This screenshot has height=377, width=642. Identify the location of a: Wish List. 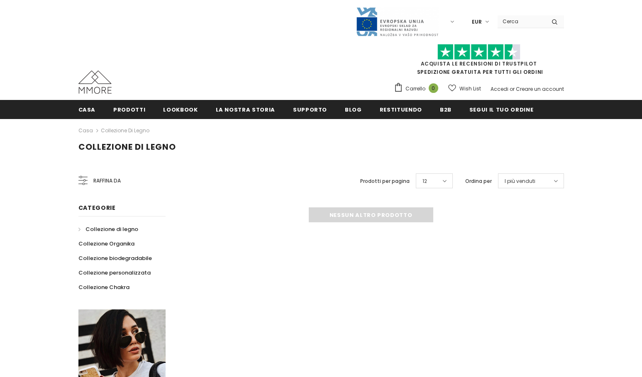
(465, 88).